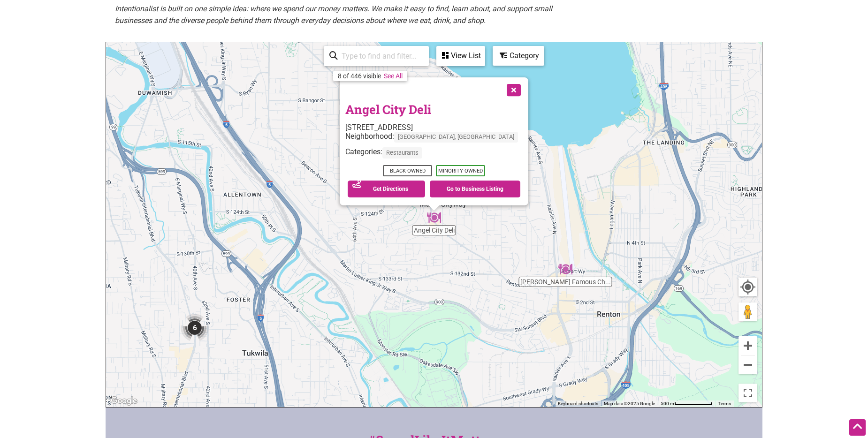 This screenshot has width=868, height=438. Describe the element at coordinates (461, 56) in the screenshot. I see `div: View List` at that location.